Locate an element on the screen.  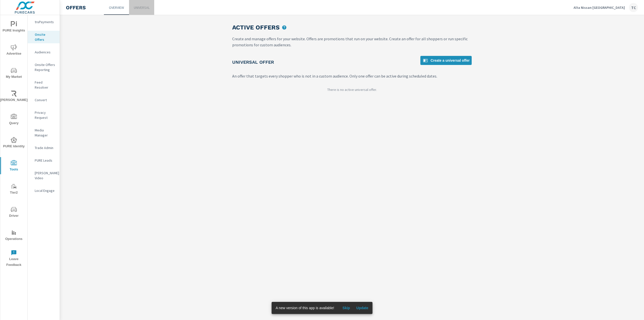
button: Update is located at coordinates (362, 308).